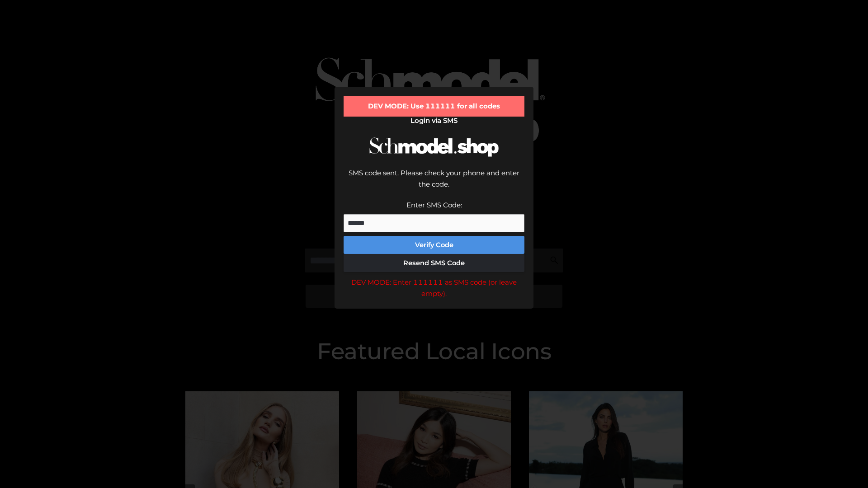 The height and width of the screenshot is (488, 868). Describe the element at coordinates (434, 183) in the screenshot. I see `div: SMS code sent. Please check your phone and enter the code.` at that location.